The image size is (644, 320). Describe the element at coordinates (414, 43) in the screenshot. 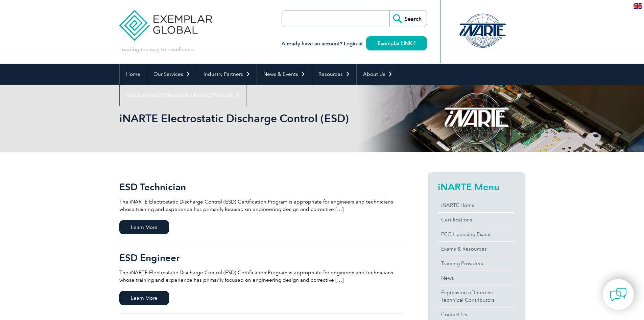

I see `img: open_square.png` at that location.